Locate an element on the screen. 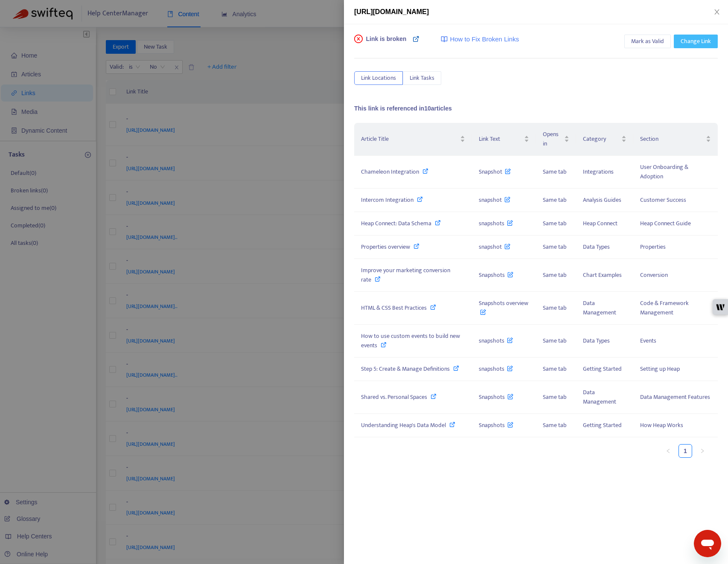 The height and width of the screenshot is (564, 728). span: HTML & CSS Best Practices is located at coordinates (394, 307).